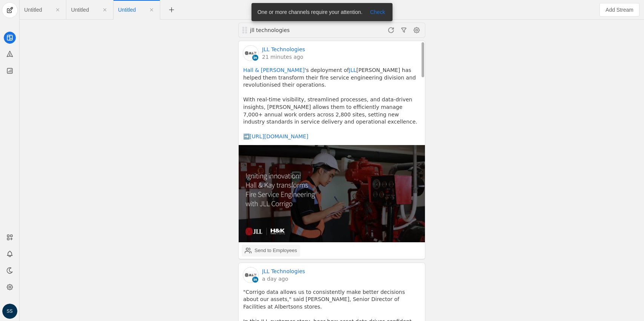 This screenshot has width=644, height=321. I want to click on button: Send to Employees, so click(270, 251).